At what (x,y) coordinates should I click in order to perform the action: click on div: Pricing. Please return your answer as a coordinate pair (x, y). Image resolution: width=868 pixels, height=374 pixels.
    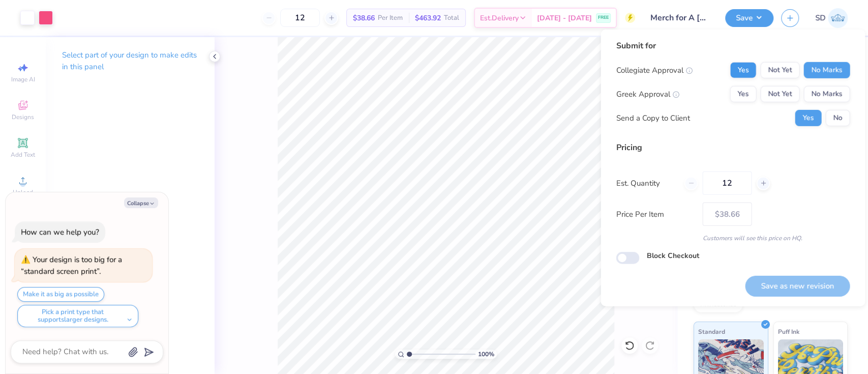
    Looking at the image, I should click on (732, 148).